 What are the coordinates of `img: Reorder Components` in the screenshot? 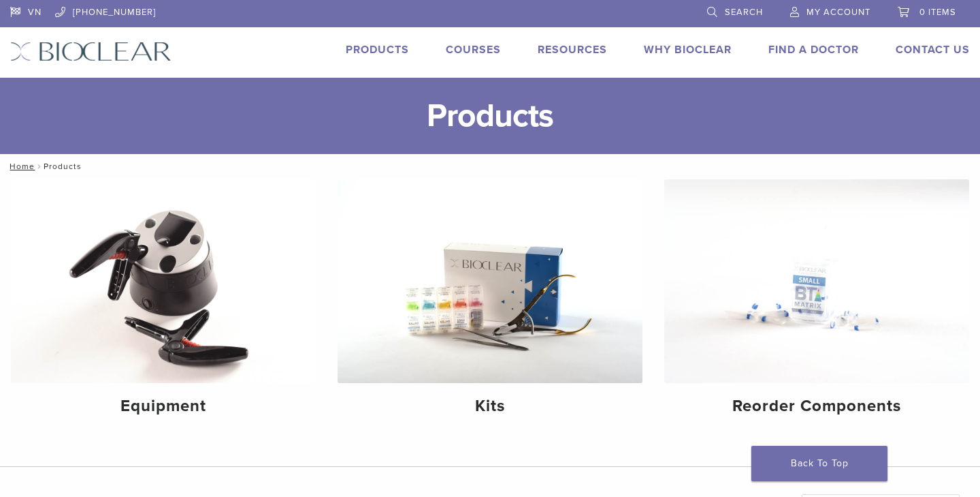 It's located at (817, 281).